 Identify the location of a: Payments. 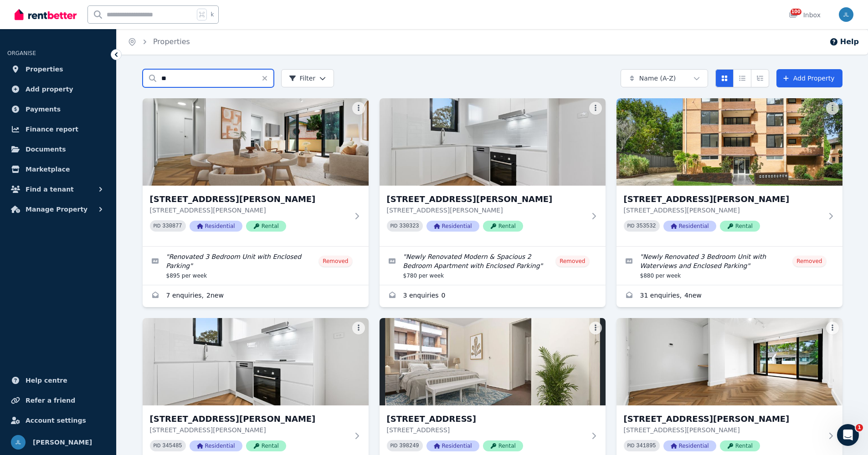
(58, 109).